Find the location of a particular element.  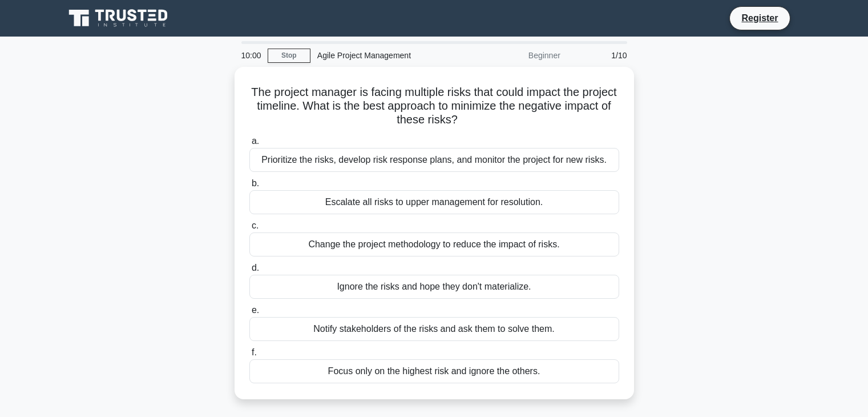

div: 10:00 is located at coordinates (251, 56).